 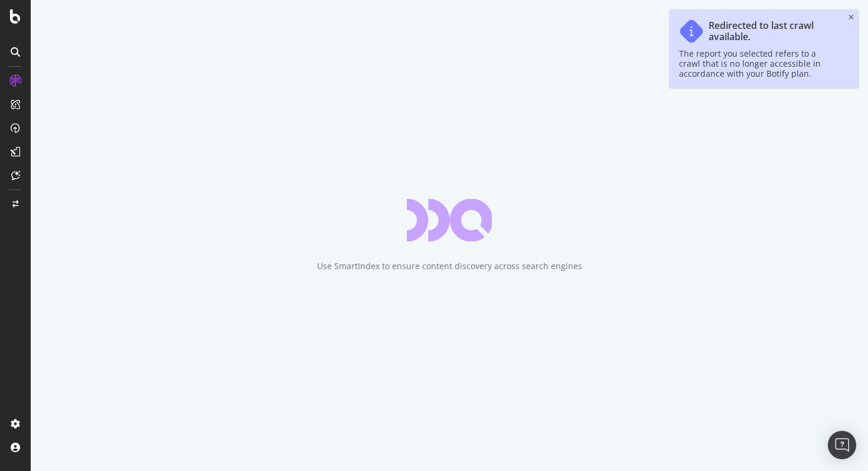 I want to click on div: close toast, so click(x=851, y=18).